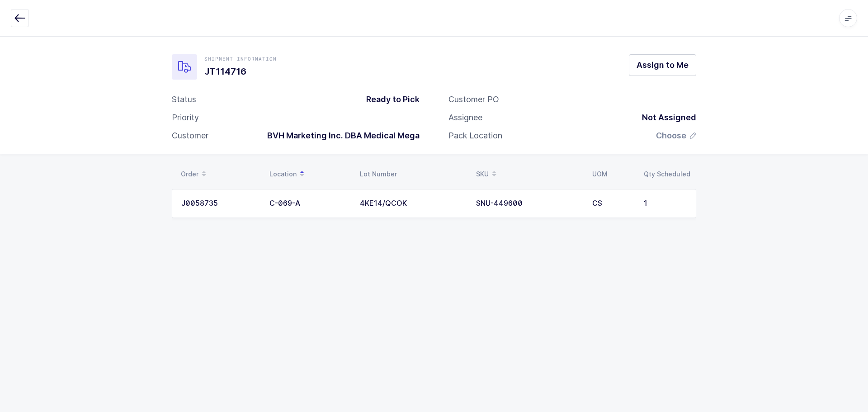 This screenshot has height=412, width=868. What do you see at coordinates (185, 117) in the screenshot?
I see `div: Priority` at bounding box center [185, 117].